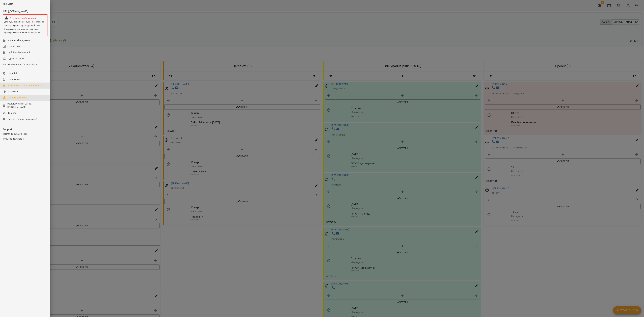 Image resolution: width=644 pixels, height=317 pixels. What do you see at coordinates (22, 119) in the screenshot?
I see `div: Налаштування організації` at bounding box center [22, 119].